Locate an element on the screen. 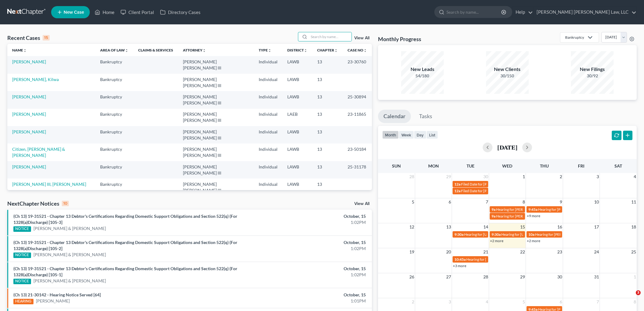  div: HEARING is located at coordinates (23, 301).